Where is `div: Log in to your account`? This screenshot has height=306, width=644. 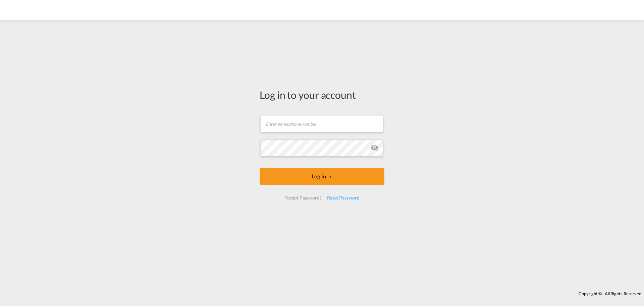
div: Log in to your account is located at coordinates (322, 95).